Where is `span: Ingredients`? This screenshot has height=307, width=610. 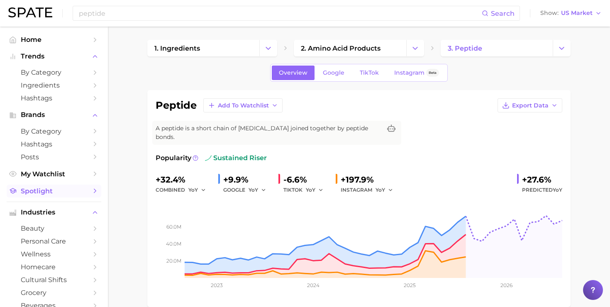
span: Ingredients is located at coordinates (54, 85).